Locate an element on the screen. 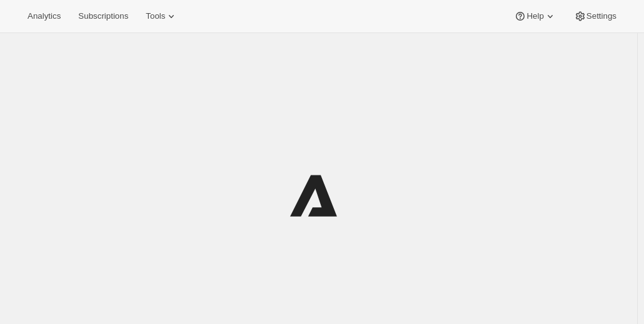 This screenshot has width=644, height=324. button: Help is located at coordinates (535, 17).